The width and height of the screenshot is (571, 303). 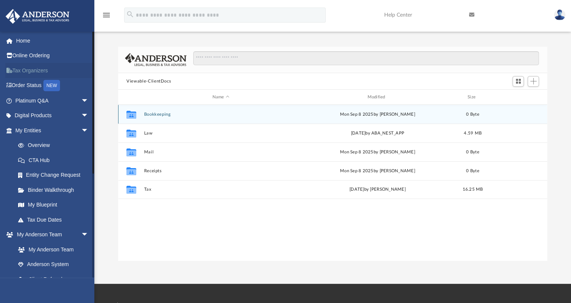 What do you see at coordinates (51, 235) in the screenshot?
I see `a: My Anderson Teamarrow_drop_down` at bounding box center [51, 235].